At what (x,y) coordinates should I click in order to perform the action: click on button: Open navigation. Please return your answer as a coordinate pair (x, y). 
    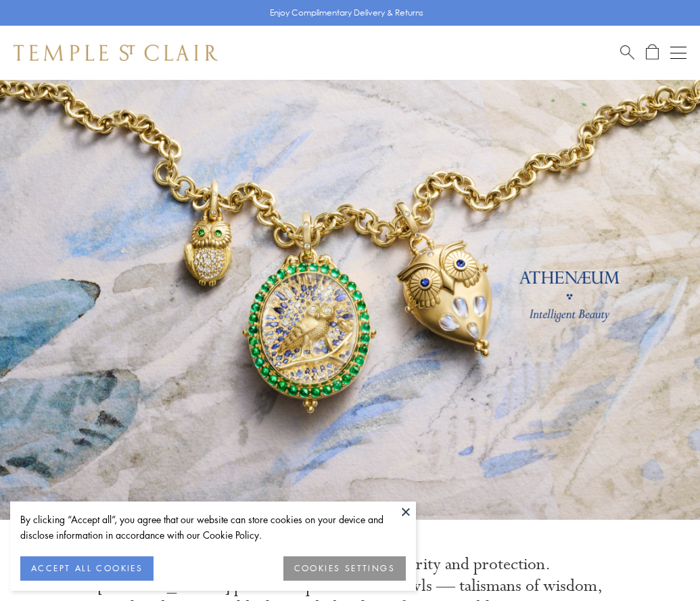
    Looking at the image, I should click on (678, 53).